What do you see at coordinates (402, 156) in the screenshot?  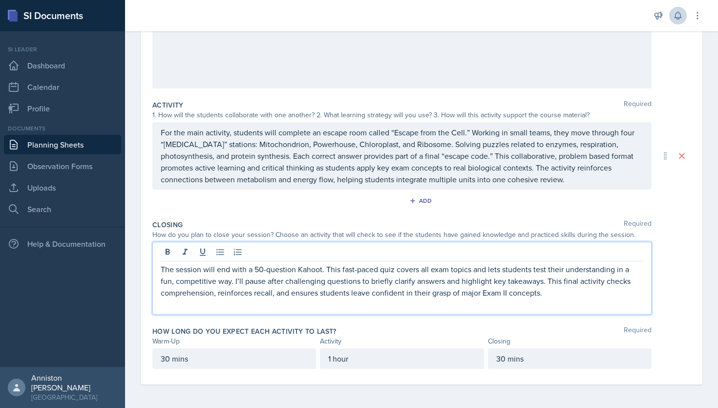 I see `p: For the main activity, students will complete an escape room called “Escape from the Cell.” Worki...` at bounding box center [402, 156].